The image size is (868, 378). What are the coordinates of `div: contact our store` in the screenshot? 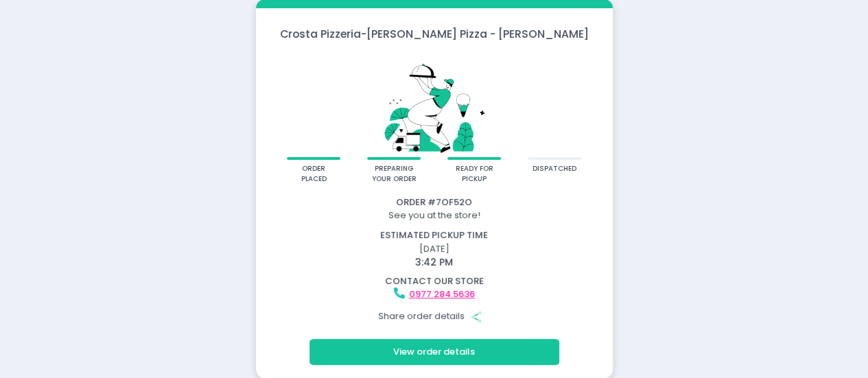 It's located at (434, 282).